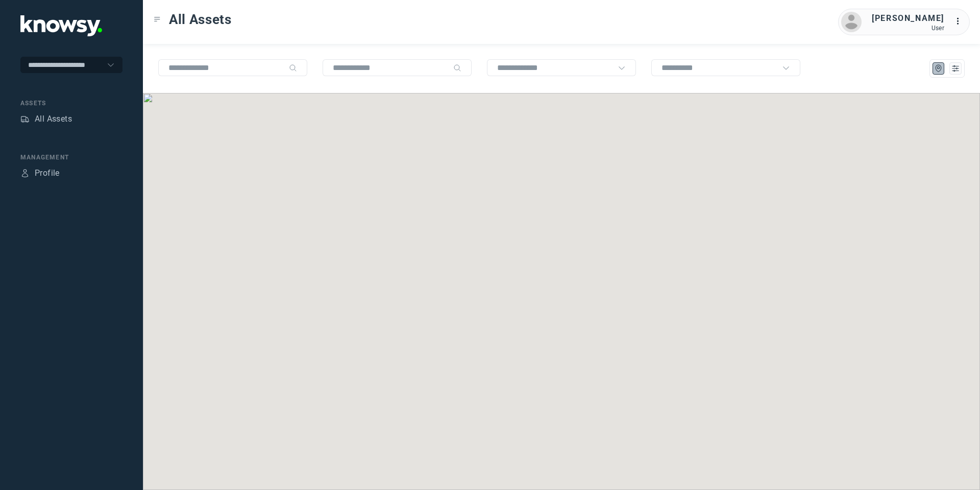 This screenshot has width=980, height=490. What do you see at coordinates (46, 119) in the screenshot?
I see `a: AssetsAll Assets` at bounding box center [46, 119].